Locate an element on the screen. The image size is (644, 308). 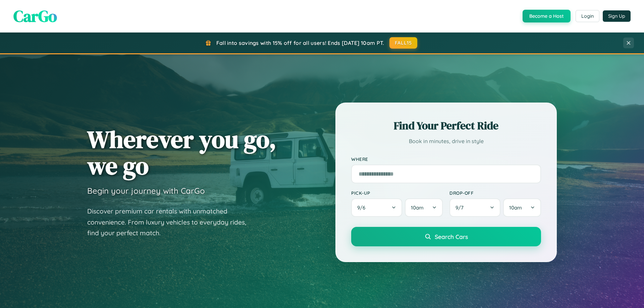
span: Search Cars is located at coordinates (451, 237).